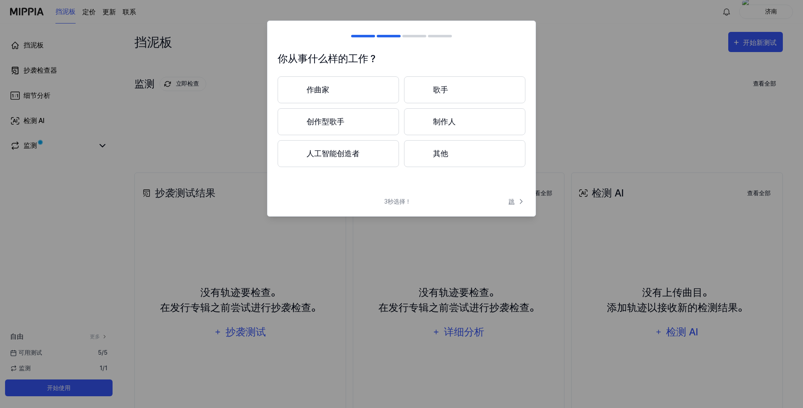  Describe the element at coordinates (445, 121) in the screenshot. I see `font: 制作人` at that location.